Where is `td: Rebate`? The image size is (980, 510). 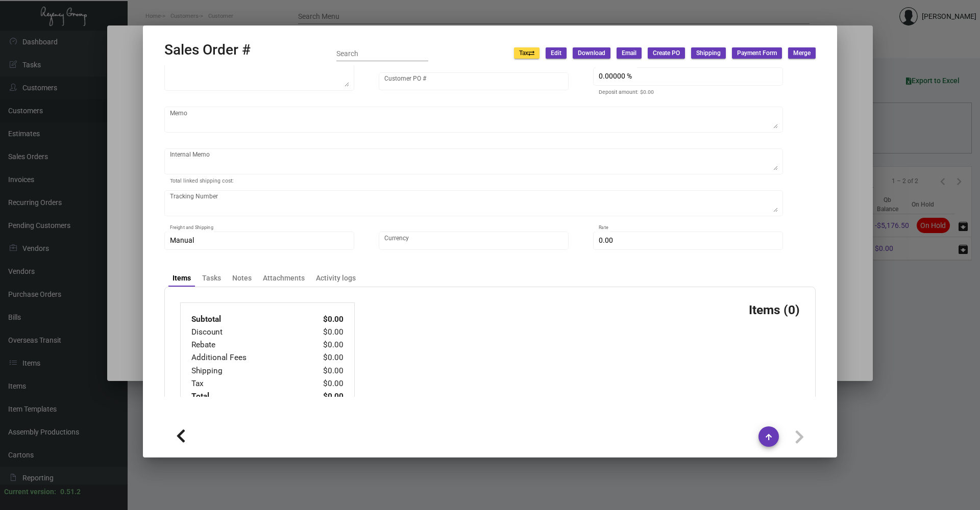
td: Rebate is located at coordinates (249, 345).